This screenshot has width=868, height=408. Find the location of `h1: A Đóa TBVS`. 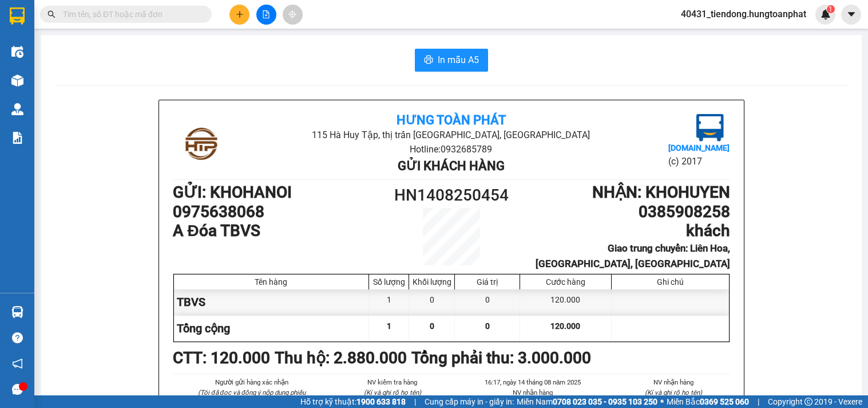

h1: A Đóa TBVS is located at coordinates (277, 230).